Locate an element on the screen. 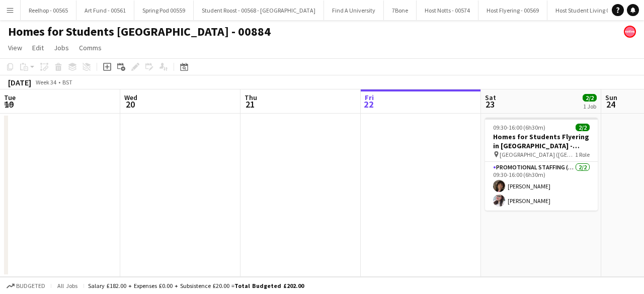  span: View is located at coordinates (15, 48).